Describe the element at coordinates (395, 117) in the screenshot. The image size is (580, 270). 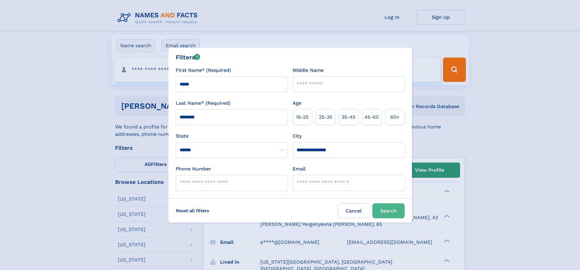
I see `span: 60+` at that location.